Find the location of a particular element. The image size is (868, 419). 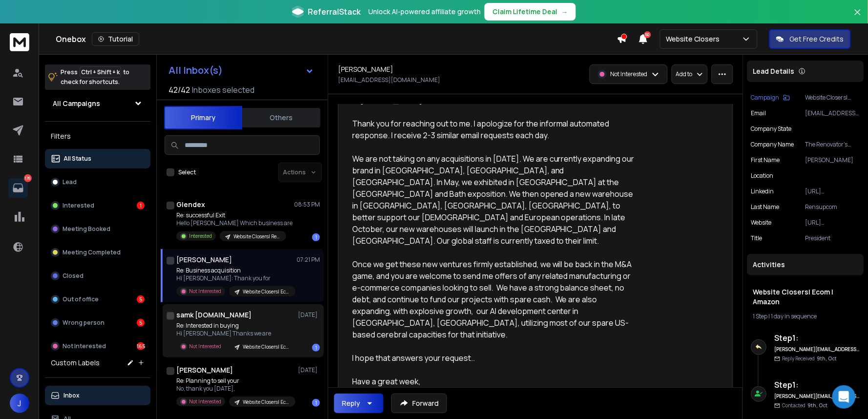

button: Get Free Credits is located at coordinates (810, 39).